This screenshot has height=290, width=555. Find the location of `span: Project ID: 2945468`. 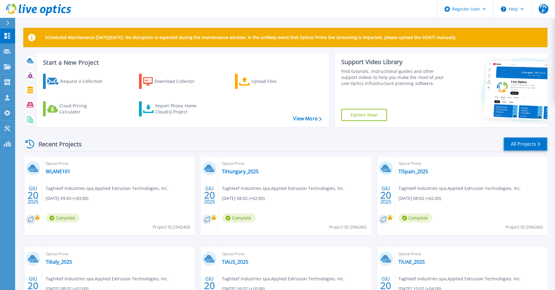

span: Project ID: 2945468 is located at coordinates (171, 227).